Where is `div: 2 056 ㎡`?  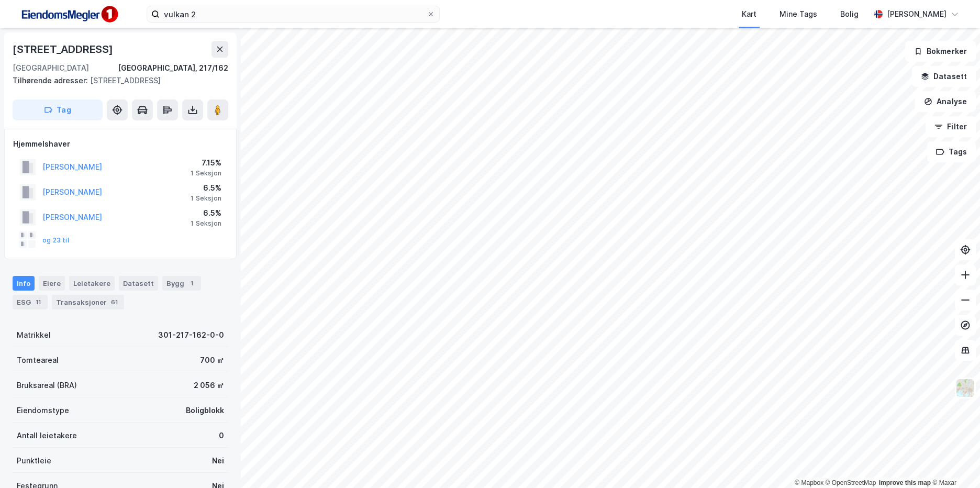
div: 2 056 ㎡ is located at coordinates (209, 385).